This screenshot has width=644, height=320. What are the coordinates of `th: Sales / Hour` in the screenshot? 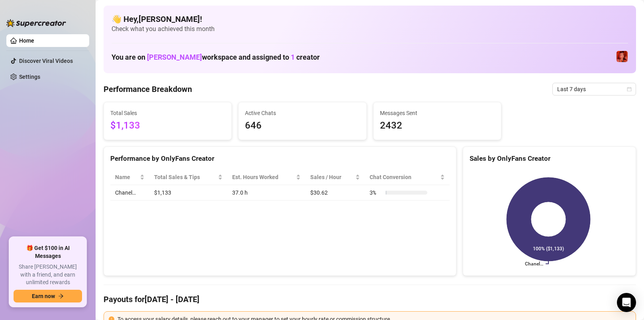 It's located at (335, 177).